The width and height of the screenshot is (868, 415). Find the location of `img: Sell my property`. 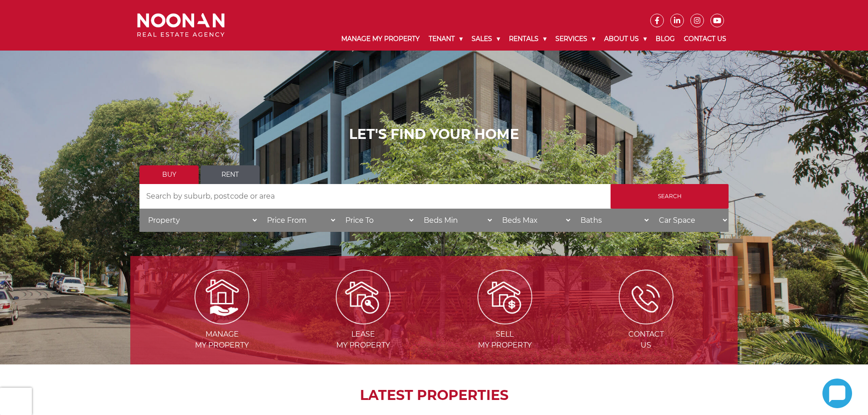

img: Sell my property is located at coordinates (505, 297).